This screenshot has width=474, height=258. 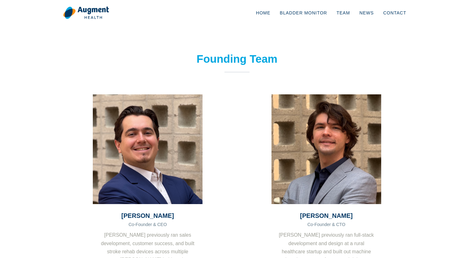 What do you see at coordinates (148, 224) in the screenshot?
I see `span: Co-Founder & CEO` at bounding box center [148, 224].